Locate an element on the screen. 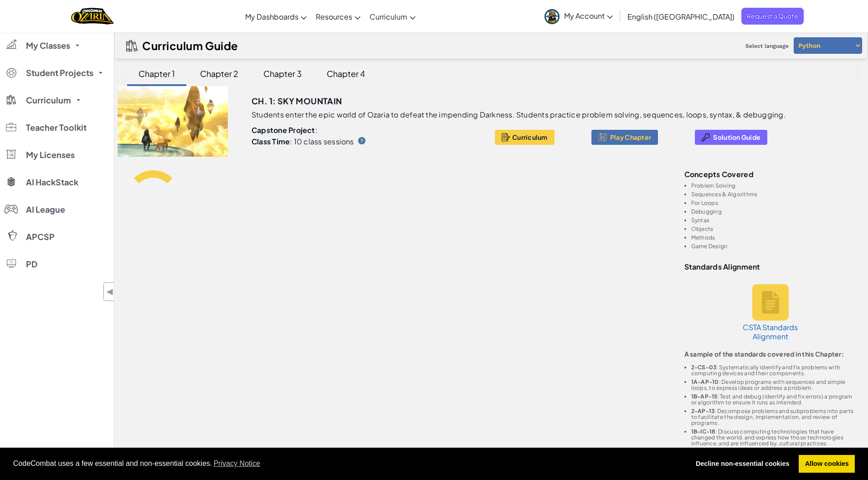 This screenshot has height=480, width=868. a: Play Chapter is located at coordinates (624, 137).